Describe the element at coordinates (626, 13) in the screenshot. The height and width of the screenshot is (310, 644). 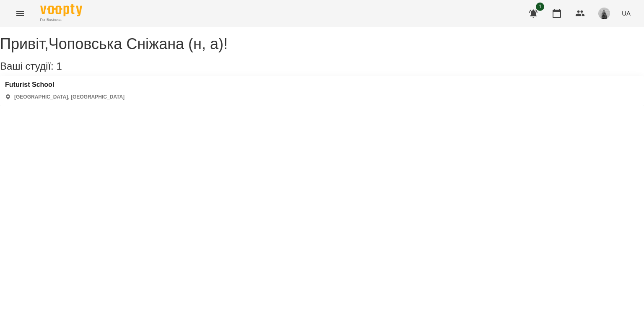
I see `button: UA` at that location.